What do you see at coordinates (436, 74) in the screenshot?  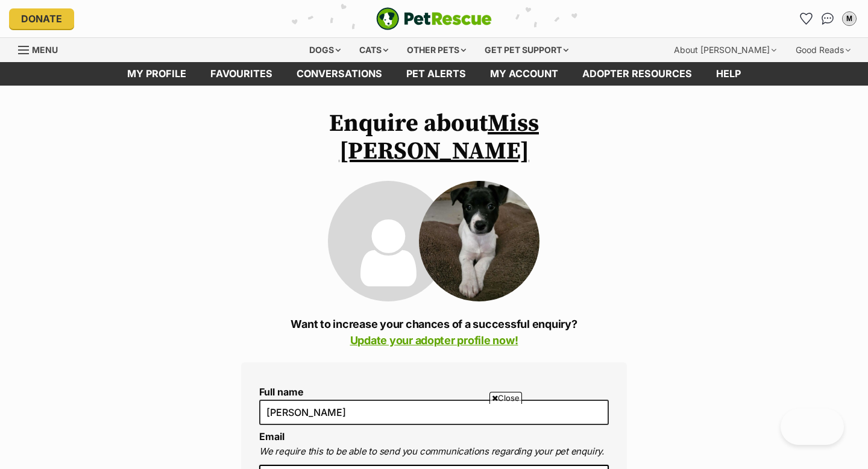 I see `a: Pet alerts` at bounding box center [436, 74].